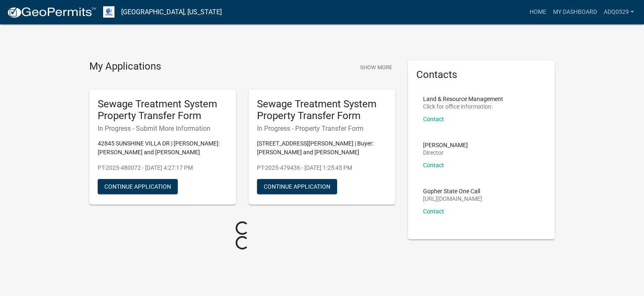 The image size is (644, 296). What do you see at coordinates (463, 106) in the screenshot?
I see `p: Click for office information:` at bounding box center [463, 106].